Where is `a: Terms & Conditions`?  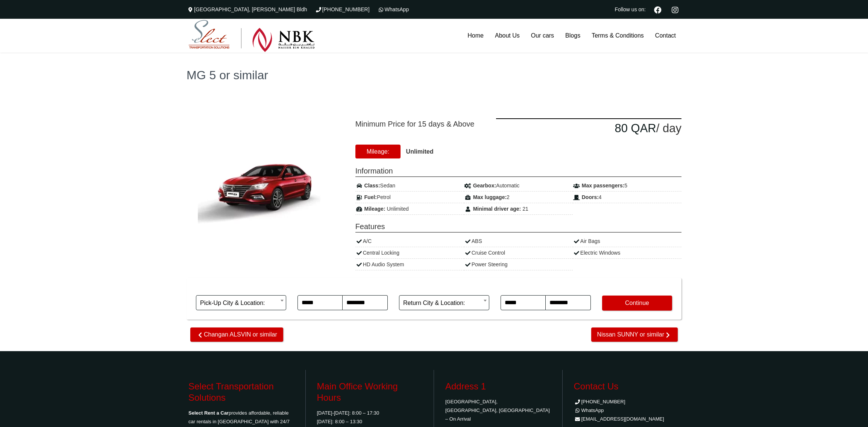 a: Terms & Conditions is located at coordinates (617, 36).